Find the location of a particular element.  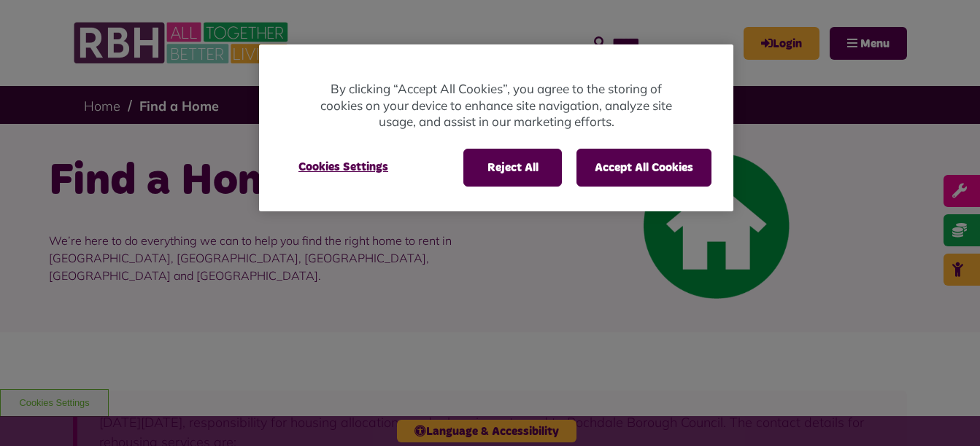

div: Cookie banner is located at coordinates (497, 127).